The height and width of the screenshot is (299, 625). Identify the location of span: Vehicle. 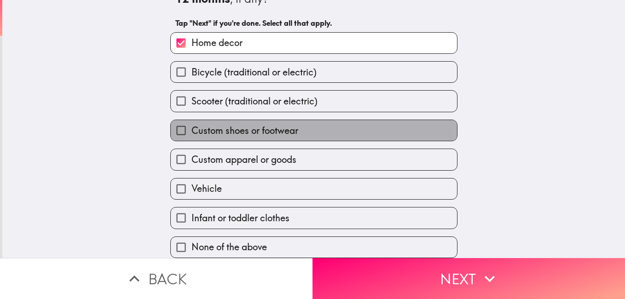
(207, 189).